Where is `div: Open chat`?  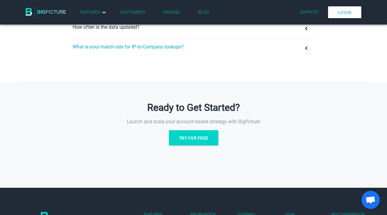 div: Open chat is located at coordinates (371, 199).